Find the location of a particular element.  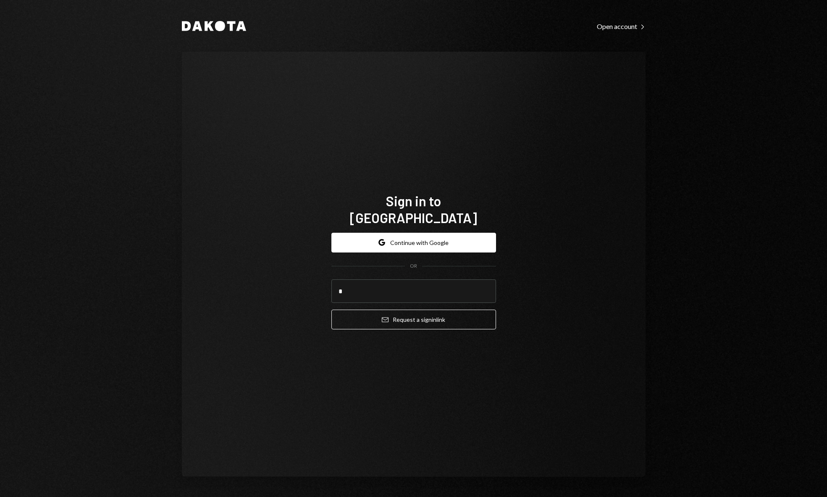

div: Open account is located at coordinates (621, 26).